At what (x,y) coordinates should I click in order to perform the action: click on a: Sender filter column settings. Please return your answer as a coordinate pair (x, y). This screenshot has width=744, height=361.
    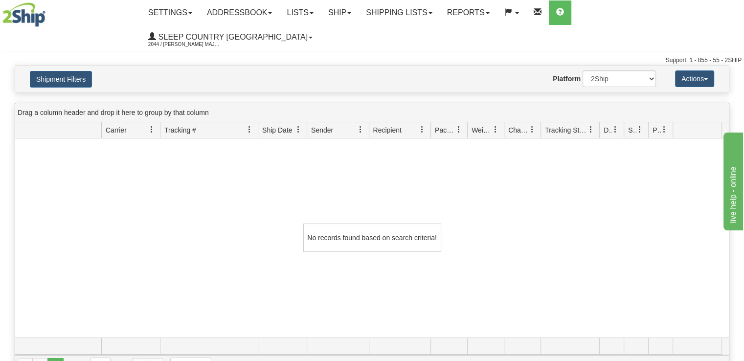
    Looking at the image, I should click on (361, 130).